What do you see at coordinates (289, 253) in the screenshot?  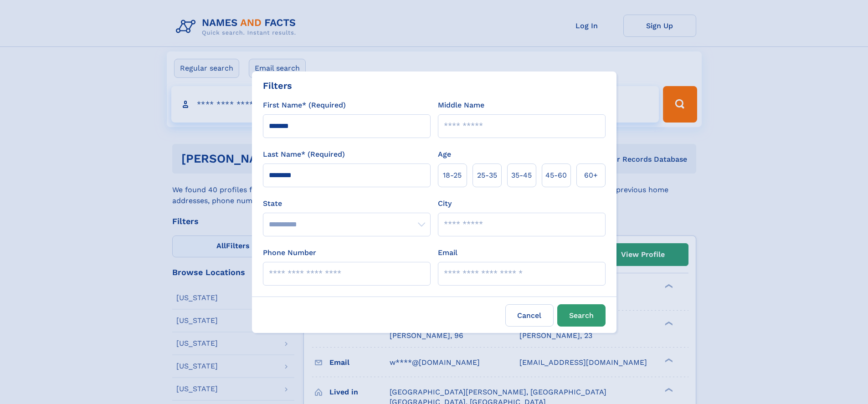 I see `label: Phone Number` at bounding box center [289, 253].